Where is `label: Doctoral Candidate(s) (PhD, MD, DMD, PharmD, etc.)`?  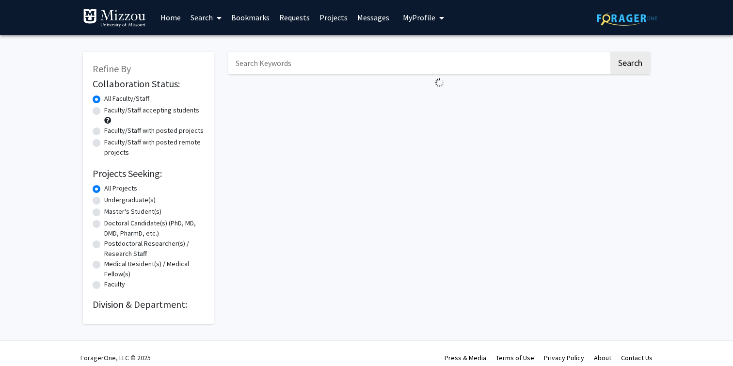
label: Doctoral Candidate(s) (PhD, MD, DMD, PharmD, etc.) is located at coordinates (154, 228).